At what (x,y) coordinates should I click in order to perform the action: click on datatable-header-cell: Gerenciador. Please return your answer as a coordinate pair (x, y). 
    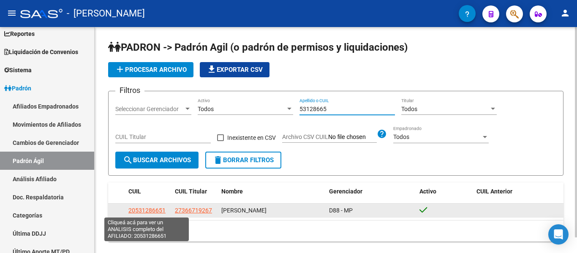
    Looking at the image, I should click on (371, 191).